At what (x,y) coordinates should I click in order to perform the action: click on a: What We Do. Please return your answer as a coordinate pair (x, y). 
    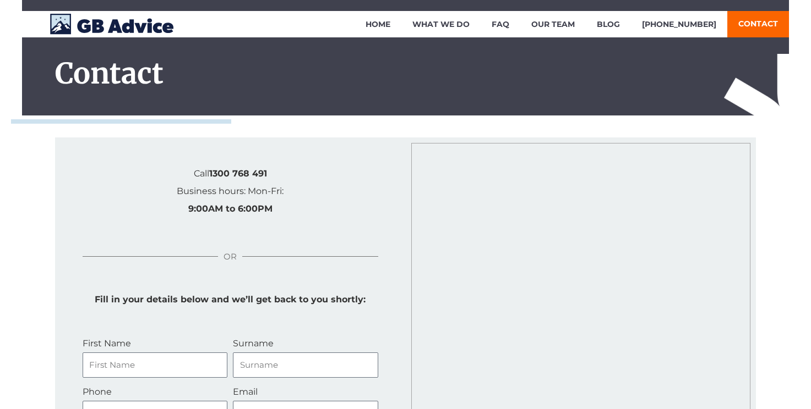
    Looking at the image, I should click on (441, 24).